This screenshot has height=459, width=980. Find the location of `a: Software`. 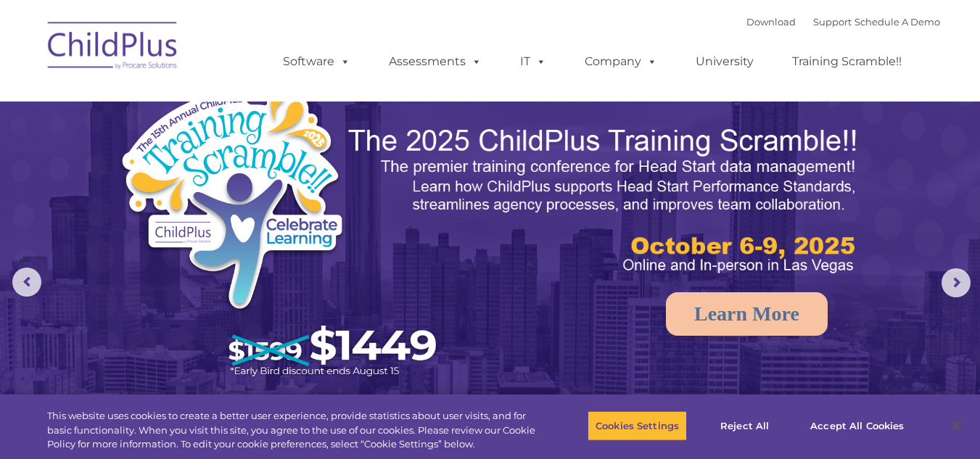

a: Software is located at coordinates (316, 62).